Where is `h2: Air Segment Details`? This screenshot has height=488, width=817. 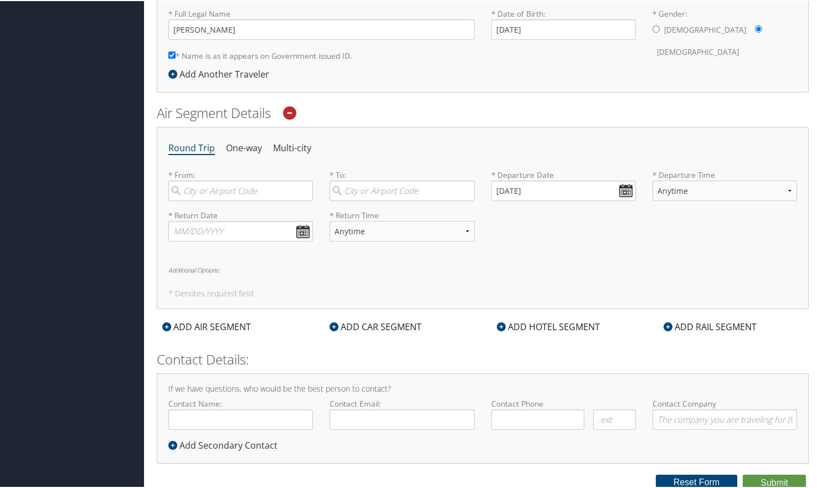
h2: Air Segment Details is located at coordinates (482, 112).